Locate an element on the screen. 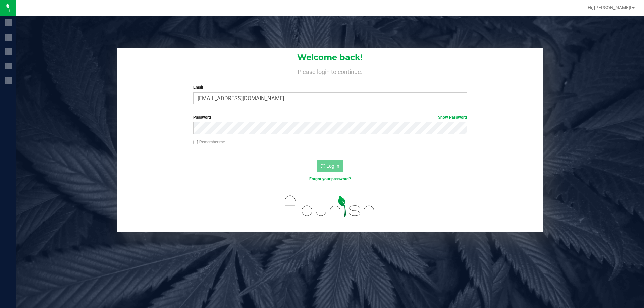 This screenshot has width=644, height=308. span: Log In is located at coordinates (333, 166).